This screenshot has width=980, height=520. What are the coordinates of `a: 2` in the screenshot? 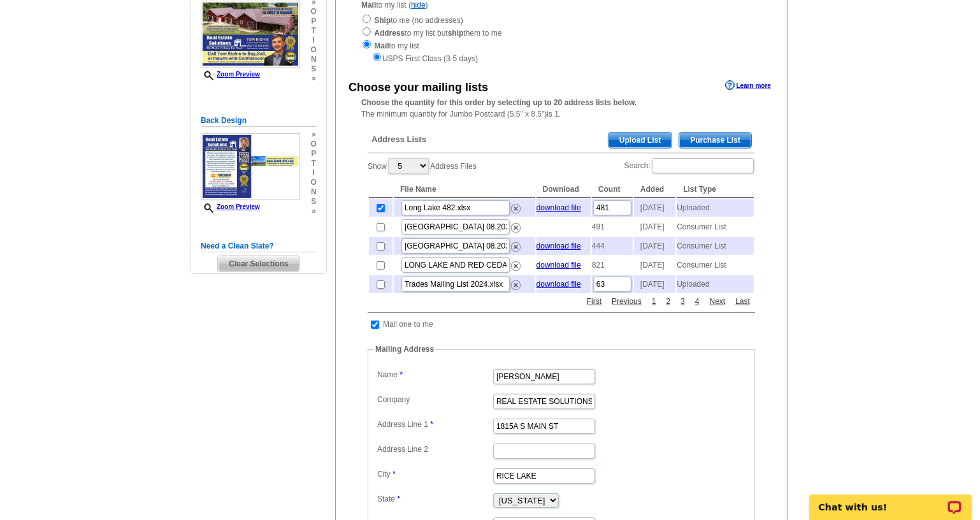 It's located at (668, 301).